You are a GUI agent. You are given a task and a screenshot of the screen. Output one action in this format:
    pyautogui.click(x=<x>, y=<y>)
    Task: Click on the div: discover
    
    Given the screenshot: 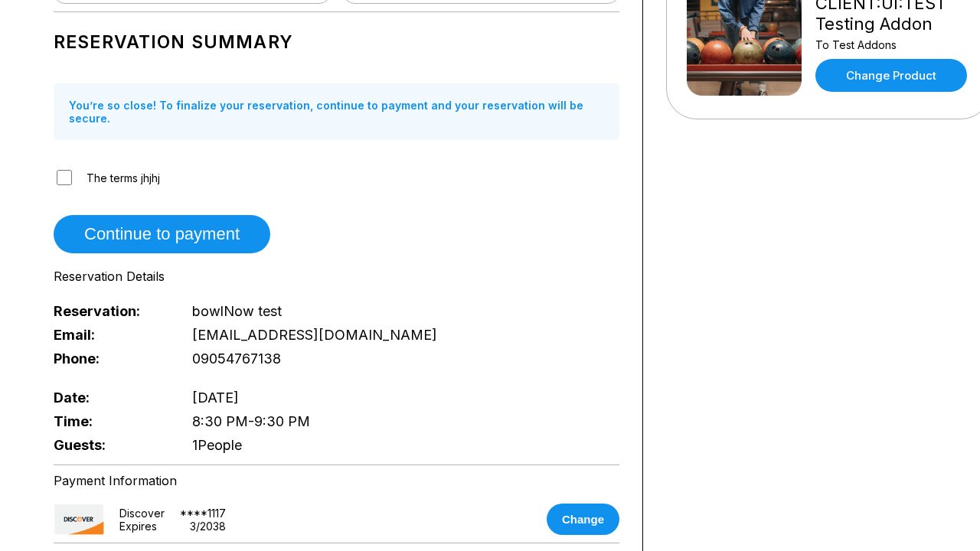 What is the action you would take?
    pyautogui.click(x=142, y=513)
    